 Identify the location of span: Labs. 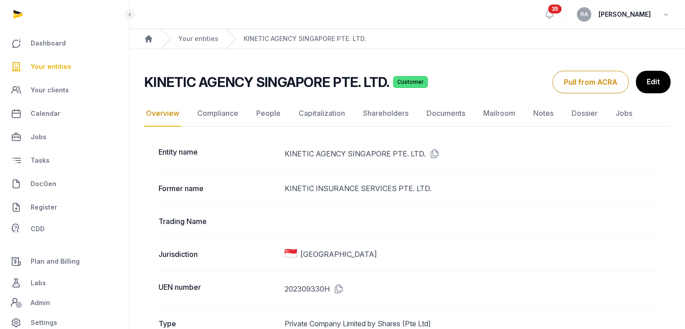
(38, 283).